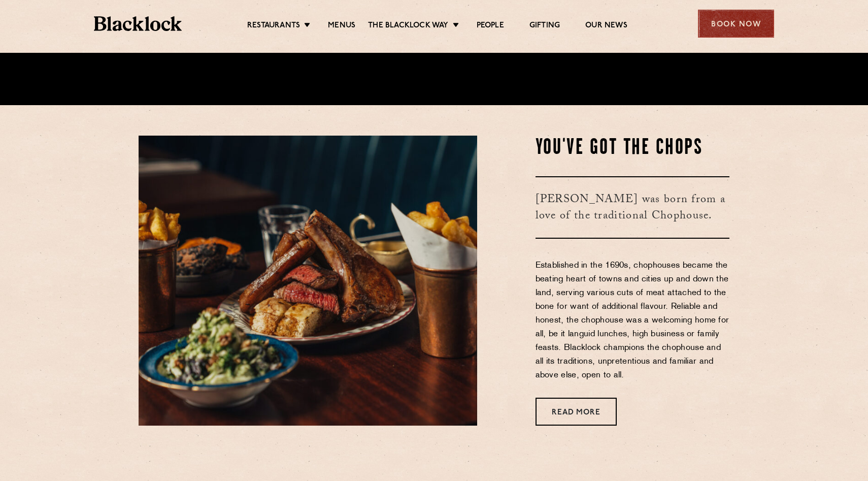 This screenshot has height=481, width=868. What do you see at coordinates (491, 26) in the screenshot?
I see `a: People` at bounding box center [491, 26].